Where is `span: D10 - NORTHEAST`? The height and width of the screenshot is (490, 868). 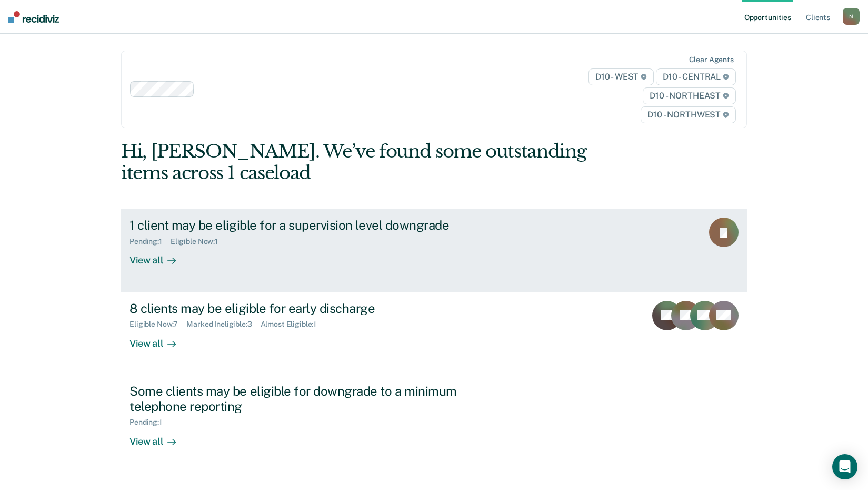 span: D10 - NORTHEAST is located at coordinates (689, 96).